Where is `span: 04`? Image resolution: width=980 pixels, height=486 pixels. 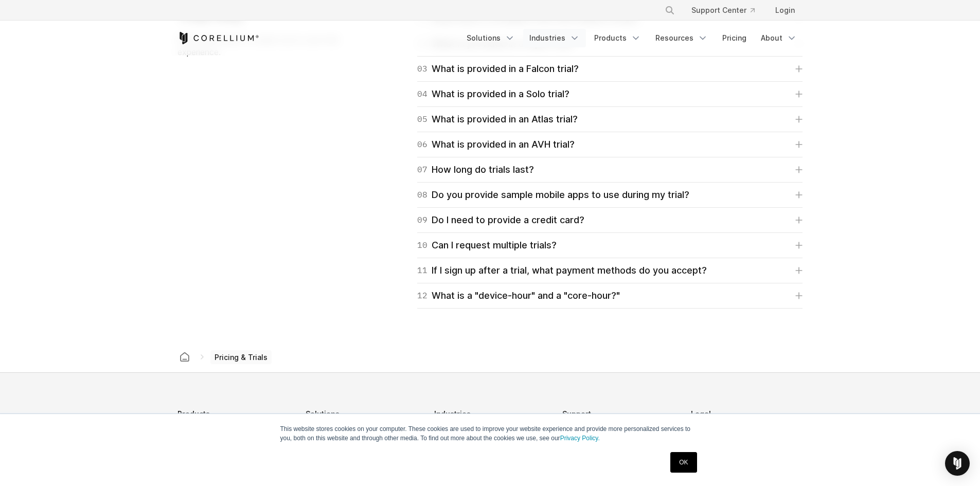 span: 04 is located at coordinates (422, 94).